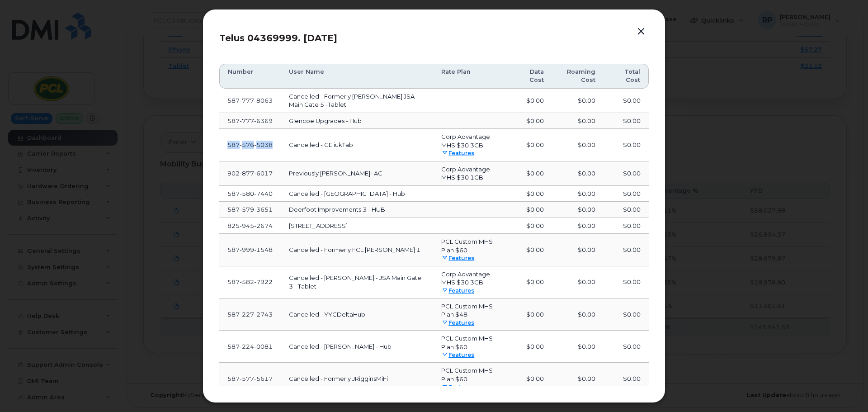 This screenshot has height=412, width=868. I want to click on span: 227, so click(247, 314).